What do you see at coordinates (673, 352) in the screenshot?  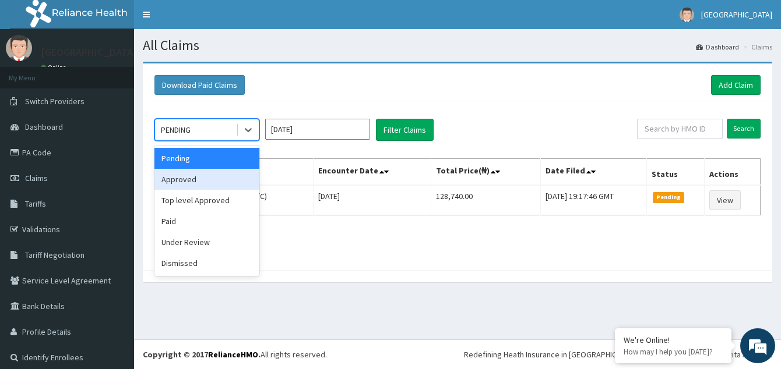 I see `p: How may I help you today?` at bounding box center [673, 352].